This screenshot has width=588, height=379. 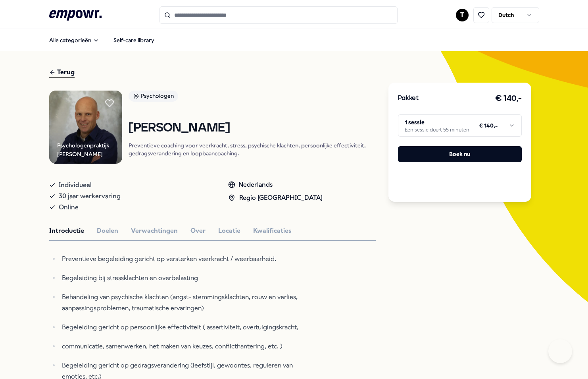 I want to click on p: Behandeling van psychische klachten (angst- stemmingsklachten, rouw en verlies, aanpassingsproble..., so click(x=184, y=302).